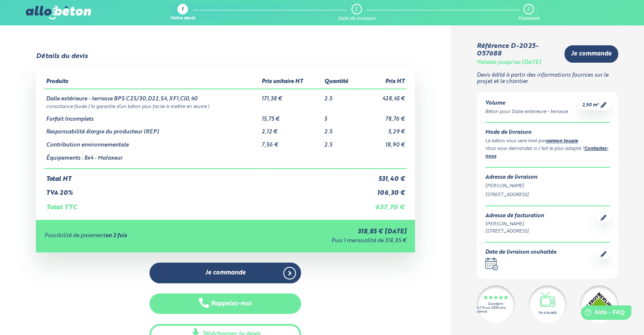 Image resolution: width=644 pixels, height=335 pixels. What do you see at coordinates (291, 129) in the screenshot?
I see `td: 2,12 €` at bounding box center [291, 129].